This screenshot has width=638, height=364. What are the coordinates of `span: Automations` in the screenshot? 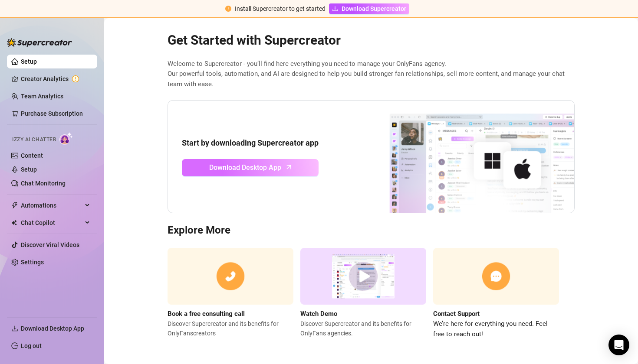 It's located at (52, 206).